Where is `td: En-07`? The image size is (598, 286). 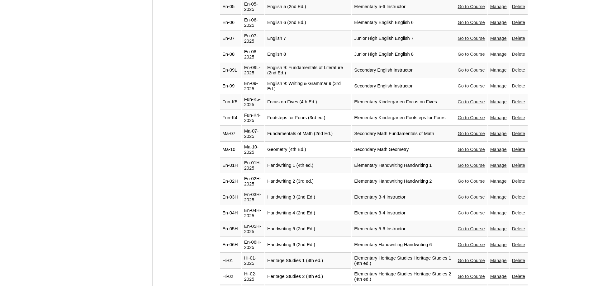 td: En-07 is located at coordinates (231, 39).